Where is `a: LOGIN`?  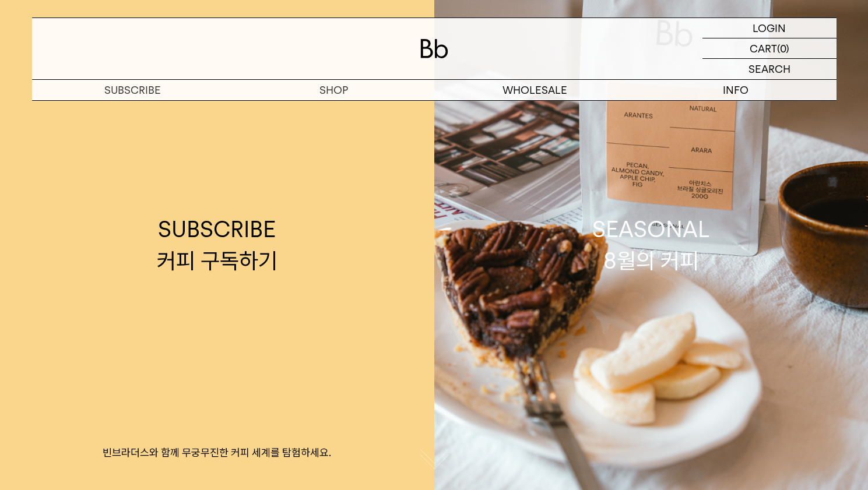
a: LOGIN is located at coordinates (770, 28).